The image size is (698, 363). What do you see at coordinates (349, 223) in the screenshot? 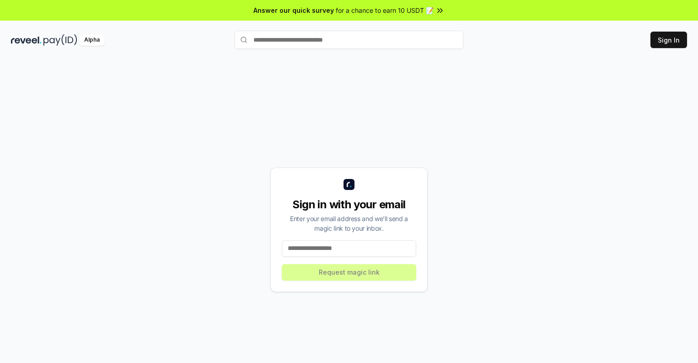
I see `div: Enter your email address and we’ll send a magic link to your inbox.` at bounding box center [349, 223].